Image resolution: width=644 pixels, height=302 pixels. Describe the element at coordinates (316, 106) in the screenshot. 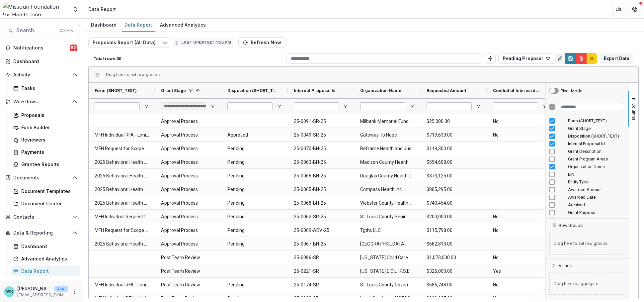

I see `input: Internal Proposal Id Filter Input` at that location.